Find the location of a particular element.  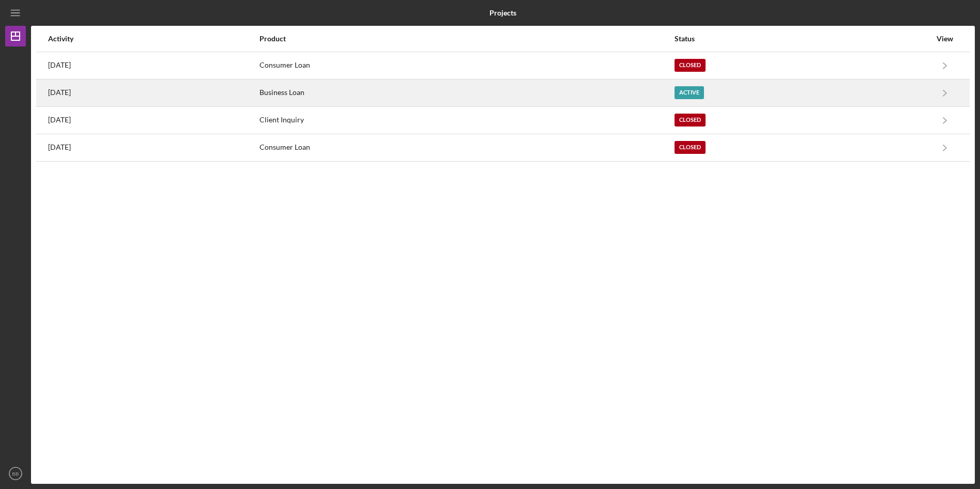

div: Client Inquiry is located at coordinates (466, 120).